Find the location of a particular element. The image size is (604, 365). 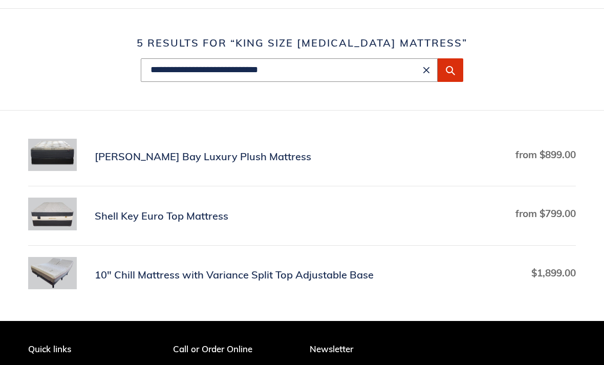

a: Shell Key Euro Top Mattress is located at coordinates (302, 216).